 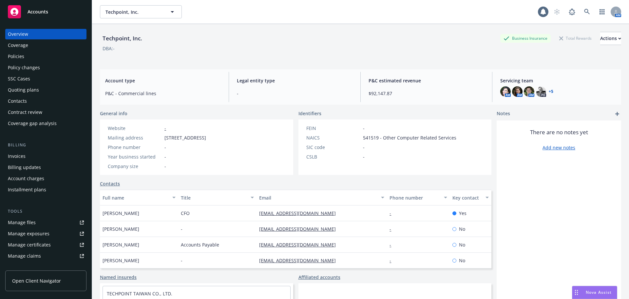 What do you see at coordinates (603, 12) in the screenshot?
I see `a: Switch app` at bounding box center [603, 12].